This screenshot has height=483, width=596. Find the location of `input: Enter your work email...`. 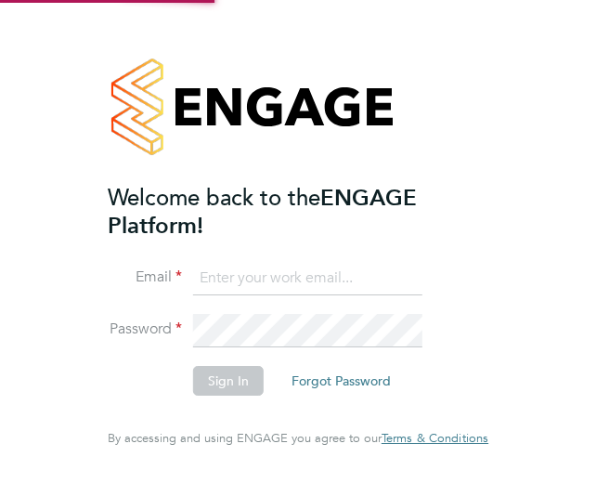

input: Enter your work email... is located at coordinates (307, 278).